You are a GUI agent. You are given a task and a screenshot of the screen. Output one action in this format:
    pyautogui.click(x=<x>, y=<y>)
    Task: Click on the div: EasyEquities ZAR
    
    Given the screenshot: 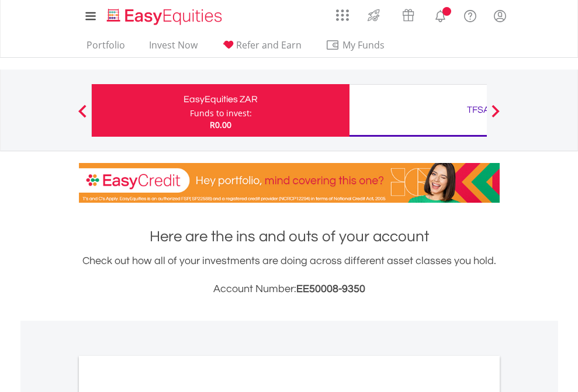 What is the action you would take?
    pyautogui.click(x=220, y=99)
    